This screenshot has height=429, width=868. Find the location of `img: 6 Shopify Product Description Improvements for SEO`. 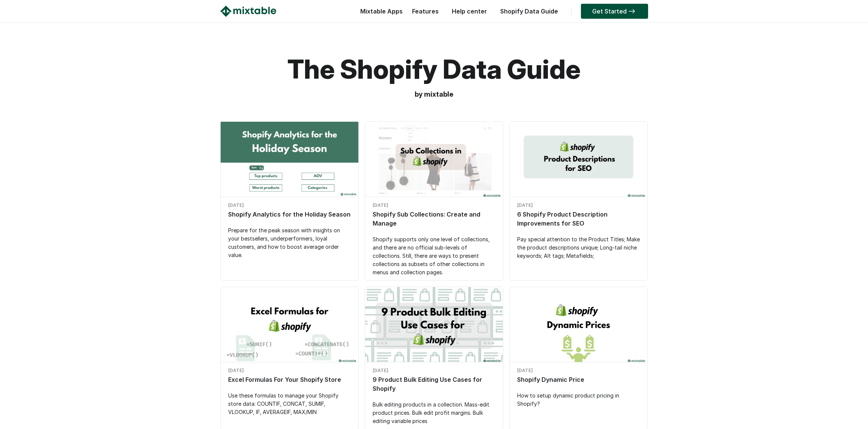

img: 6 Shopify Product Description Improvements for SEO is located at coordinates (579, 161).